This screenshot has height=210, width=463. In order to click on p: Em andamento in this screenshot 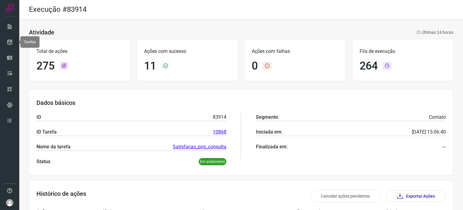, I will do `click(213, 161)`.